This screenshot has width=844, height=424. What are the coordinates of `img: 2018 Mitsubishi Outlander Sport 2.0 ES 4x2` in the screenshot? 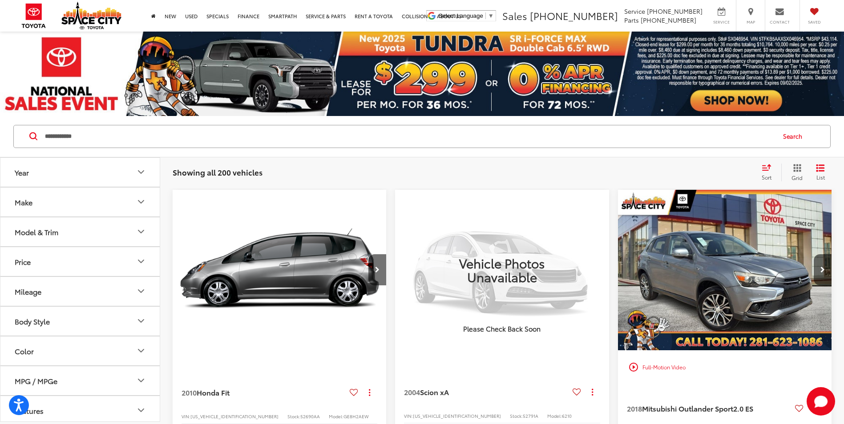 It's located at (725, 270).